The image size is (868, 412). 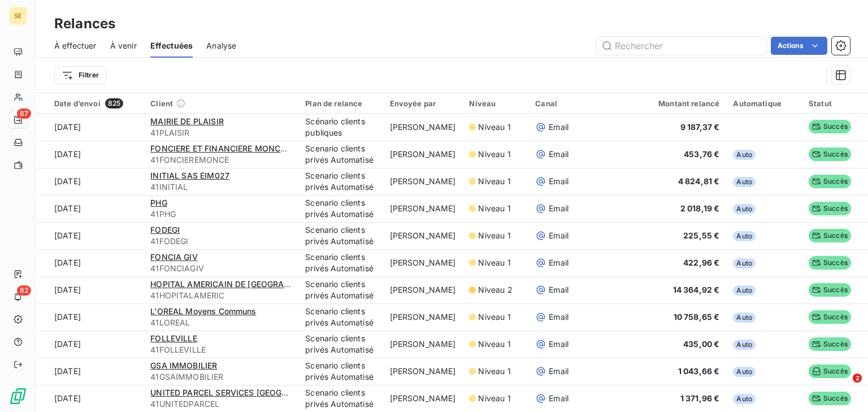 I want to click on span: 41FOLLEVILLE, so click(x=221, y=350).